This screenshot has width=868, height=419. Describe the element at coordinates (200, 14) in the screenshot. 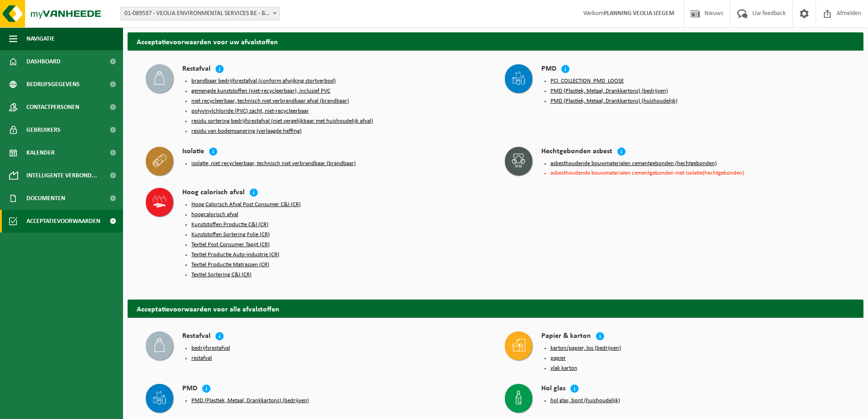

I see `span: 01-089537 - VEOLIA ENVIRONMENTAL SERVICES BE - BEERSE` at that location.